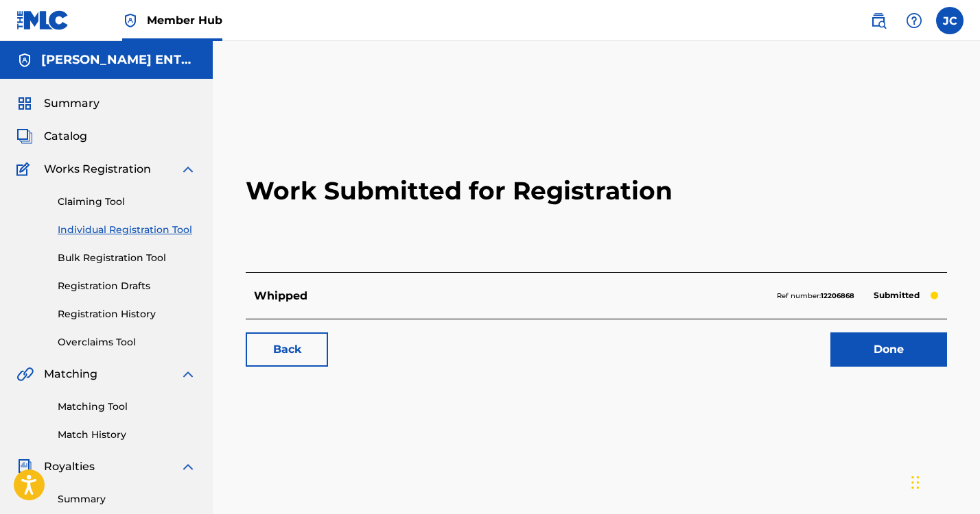  Describe the element at coordinates (51, 136) in the screenshot. I see `a: CatalogCatalog` at that location.